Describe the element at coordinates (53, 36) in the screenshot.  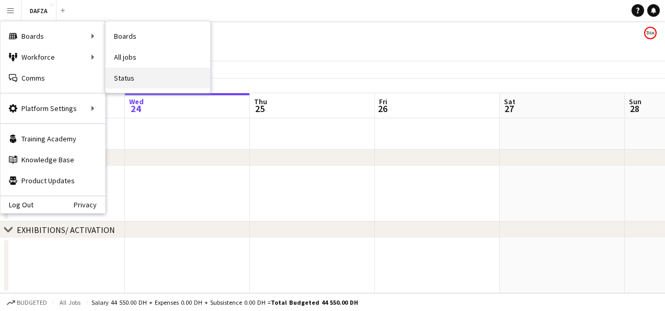
I see `div: Boards` at that location.